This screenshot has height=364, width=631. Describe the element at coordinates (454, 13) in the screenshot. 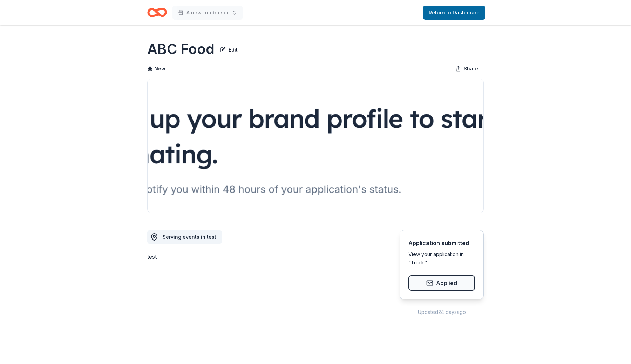

I see `a: Return to Dashboard` at that location.